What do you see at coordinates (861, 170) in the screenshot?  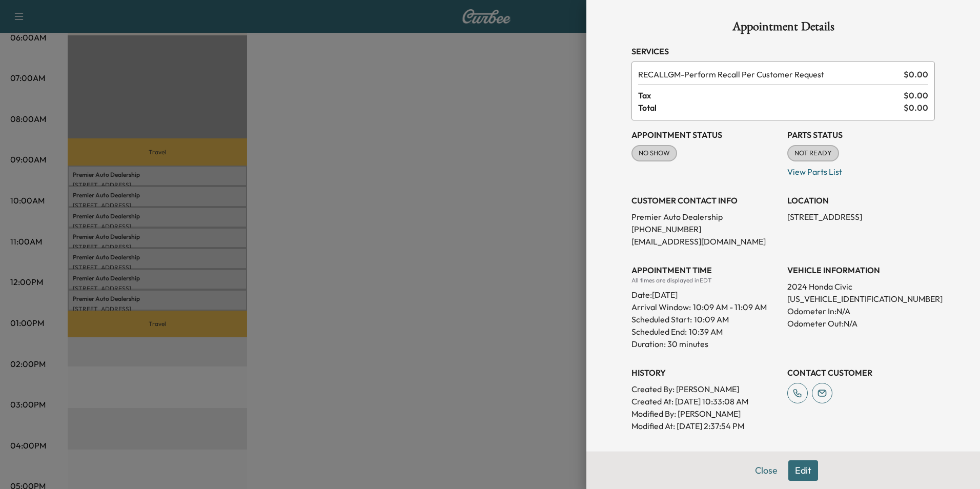 I see `p: View Parts List` at bounding box center [861, 170].